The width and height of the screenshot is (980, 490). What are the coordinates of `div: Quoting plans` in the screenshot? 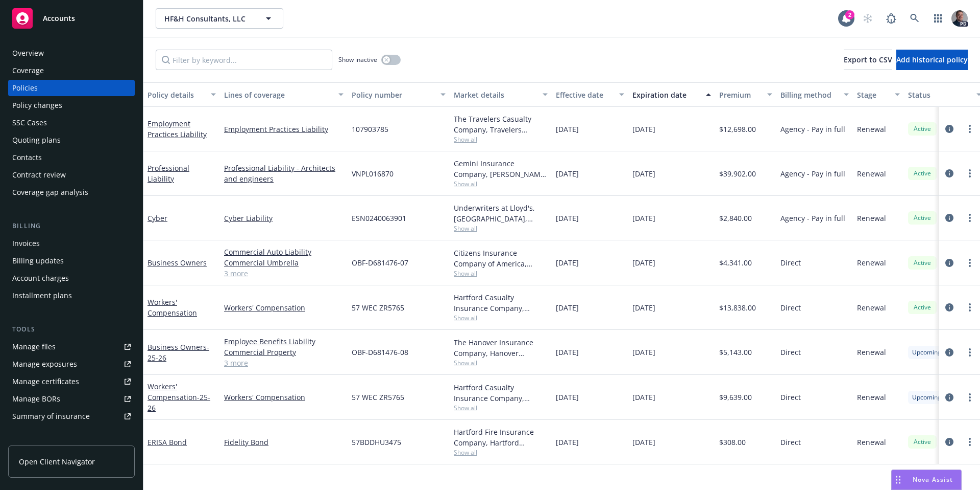 It's located at (36, 140).